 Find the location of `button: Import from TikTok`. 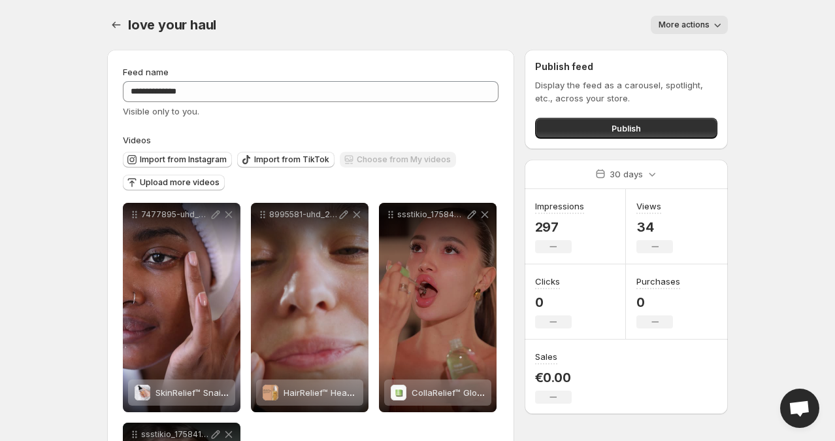

button: Import from TikTok is located at coordinates (286, 159).